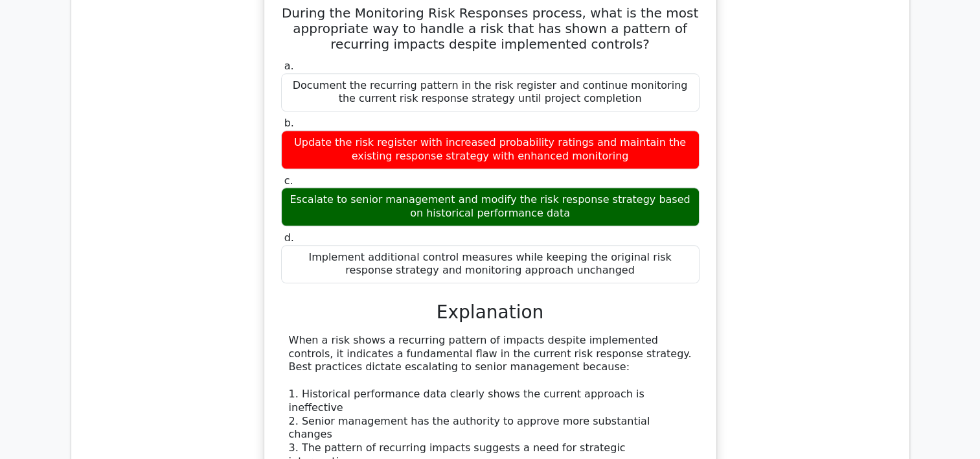  Describe the element at coordinates (490, 265) in the screenshot. I see `div: Implement additional control measures while keeping the original risk response strategy and monit...` at that location.